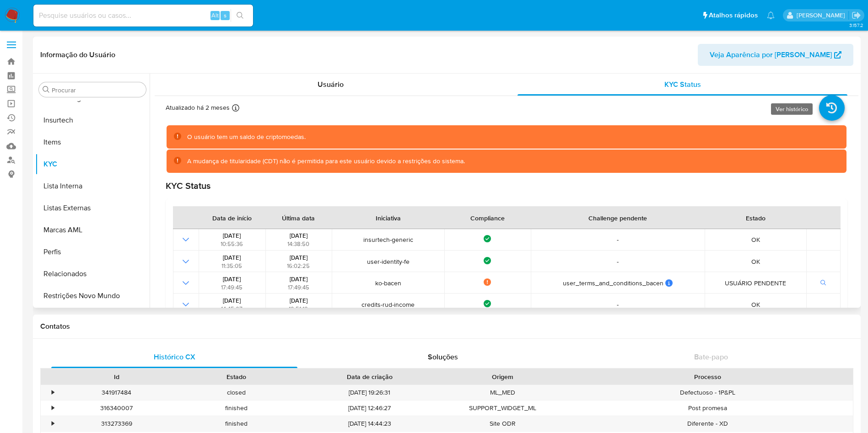 The image size is (868, 433). What do you see at coordinates (708, 377) in the screenshot?
I see `div: Processo` at bounding box center [708, 377].